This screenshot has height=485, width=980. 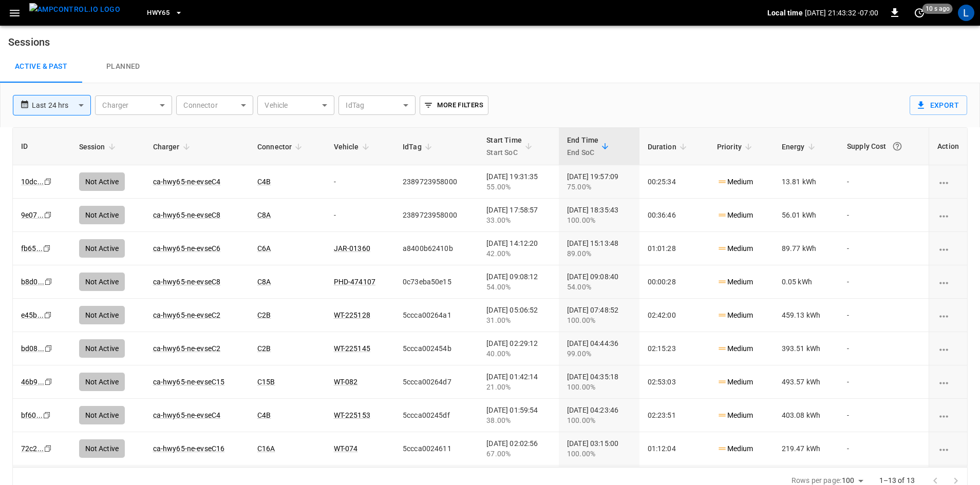 What do you see at coordinates (189, 448) in the screenshot?
I see `a: ca-hwy65-ne-evseC16` at bounding box center [189, 448].